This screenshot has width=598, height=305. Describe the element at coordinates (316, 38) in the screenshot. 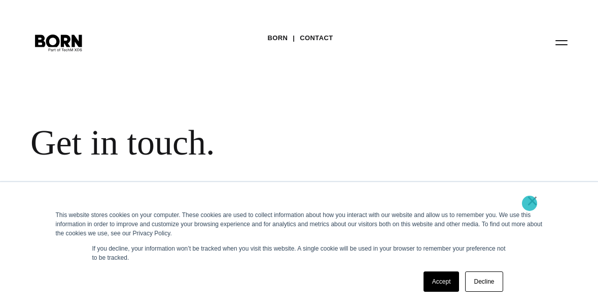

I see `a: Contact` at that location.